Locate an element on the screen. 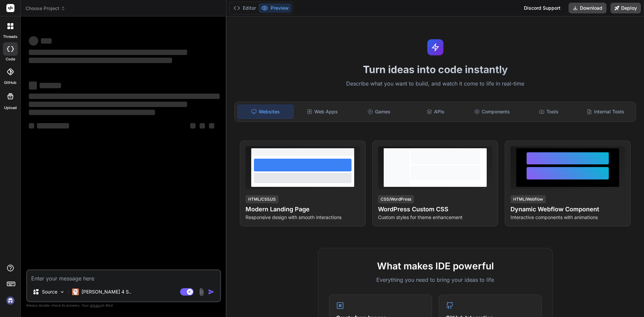  p: Source is located at coordinates (50, 292).